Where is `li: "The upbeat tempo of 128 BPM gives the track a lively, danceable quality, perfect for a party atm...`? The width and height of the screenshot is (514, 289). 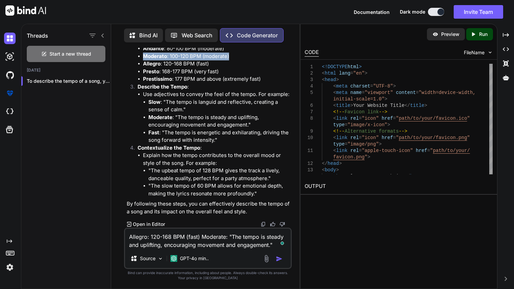 li: "The upbeat tempo of 128 BPM gives the track a lively, danceable quality, perfect for a party atm... is located at coordinates (219, 174).